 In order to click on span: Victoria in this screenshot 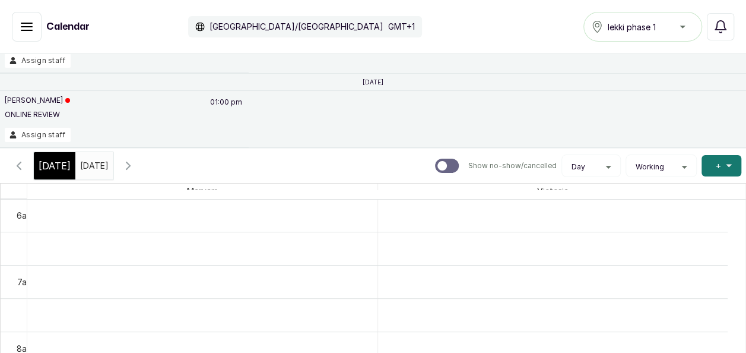, I will do `click(553, 191)`.